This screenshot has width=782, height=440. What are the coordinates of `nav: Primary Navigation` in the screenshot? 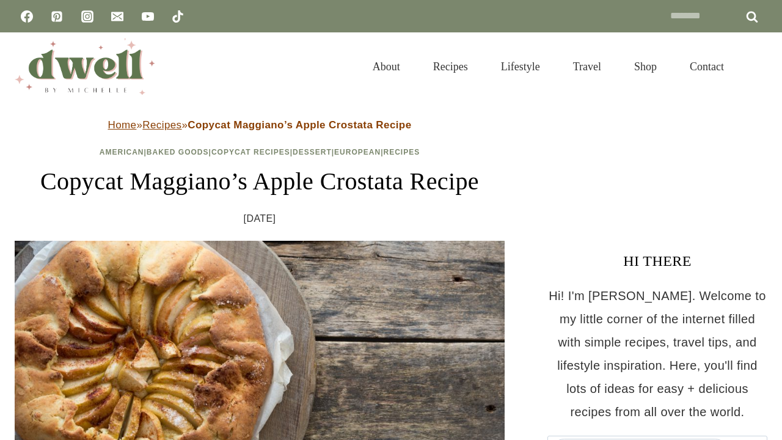 It's located at (548, 67).